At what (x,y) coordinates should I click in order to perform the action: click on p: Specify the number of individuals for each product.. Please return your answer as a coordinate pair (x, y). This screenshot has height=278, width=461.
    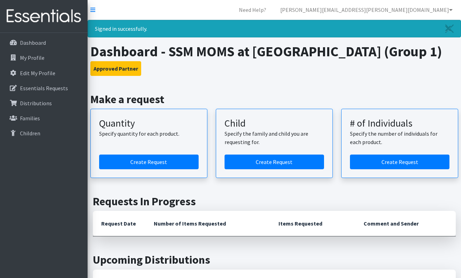
    Looking at the image, I should click on (400, 138).